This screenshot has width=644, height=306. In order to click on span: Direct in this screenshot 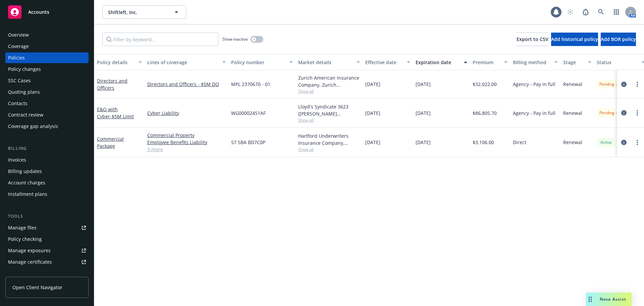, I will do `click(520, 142)`.